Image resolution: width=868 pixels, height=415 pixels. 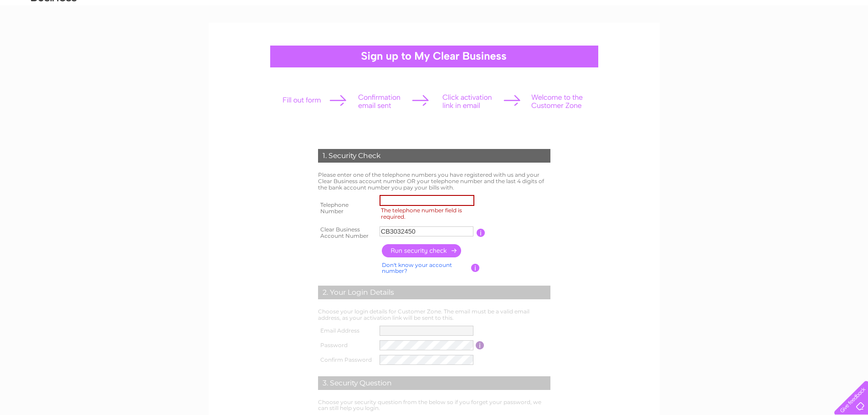 I want to click on a: Contact, so click(x=851, y=42).